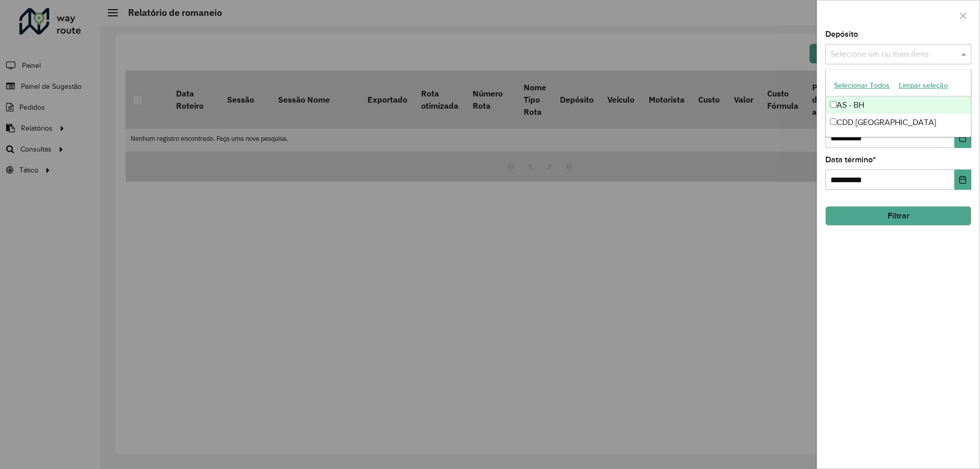 The width and height of the screenshot is (980, 469). I want to click on button: Filtrar, so click(899, 216).